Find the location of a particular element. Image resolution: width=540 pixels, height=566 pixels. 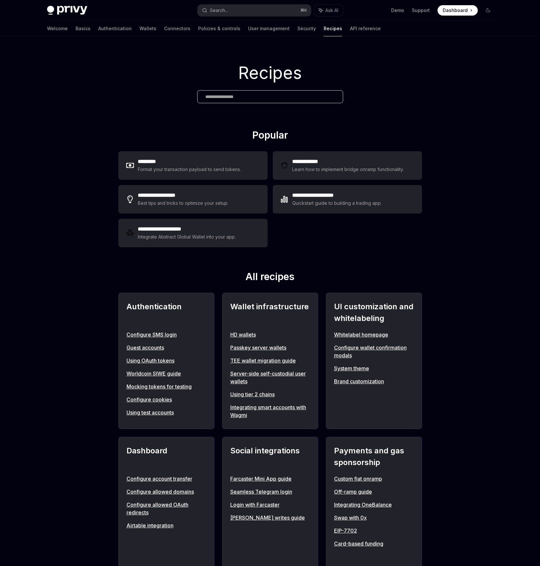

a: Configure allowed OAuth redirects is located at coordinates (167, 509).